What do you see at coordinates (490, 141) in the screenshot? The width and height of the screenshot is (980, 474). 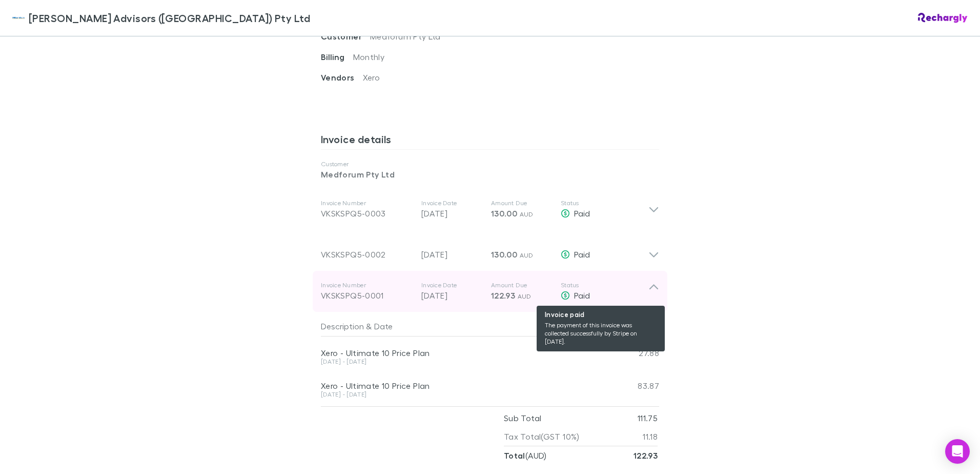 I see `h3: Invoice details` at bounding box center [490, 141].